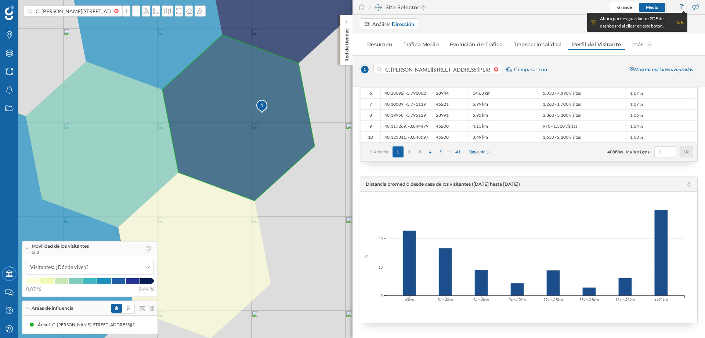 The image size is (705, 338). What do you see at coordinates (378, 7) in the screenshot?
I see `img: dashboards-manager.svg` at bounding box center [378, 7].